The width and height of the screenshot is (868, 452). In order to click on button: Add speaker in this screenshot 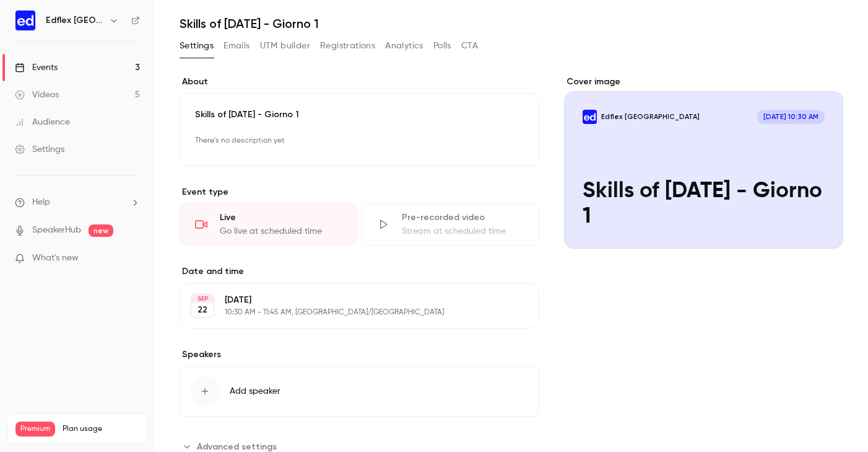, I will do `click(359, 391)`.